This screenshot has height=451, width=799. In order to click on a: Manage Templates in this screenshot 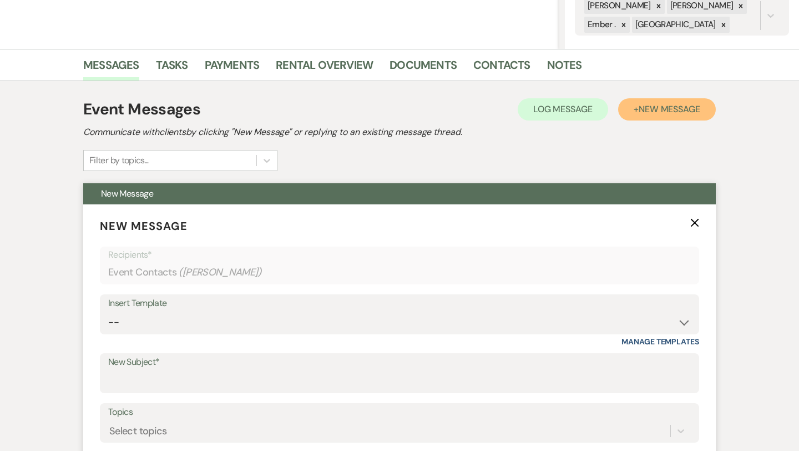, I will do `click(660, 341)`.